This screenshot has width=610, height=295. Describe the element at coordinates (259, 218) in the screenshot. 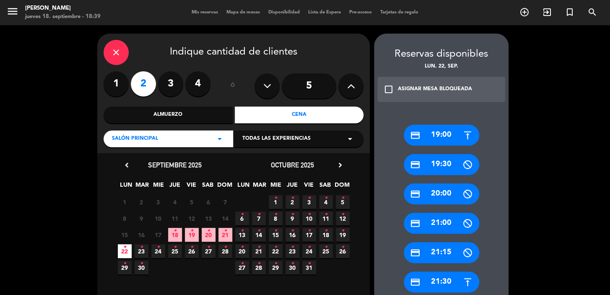

I see `span: 7` at that location.